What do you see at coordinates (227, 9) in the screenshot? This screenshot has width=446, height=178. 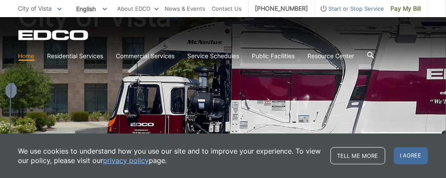 I see `a: Contact Us` at bounding box center [227, 9].